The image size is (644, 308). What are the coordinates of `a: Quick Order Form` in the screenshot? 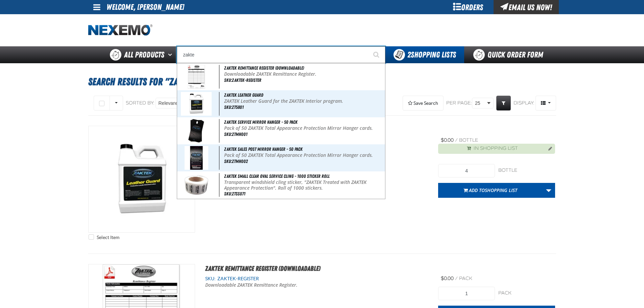 It's located at (509, 55).